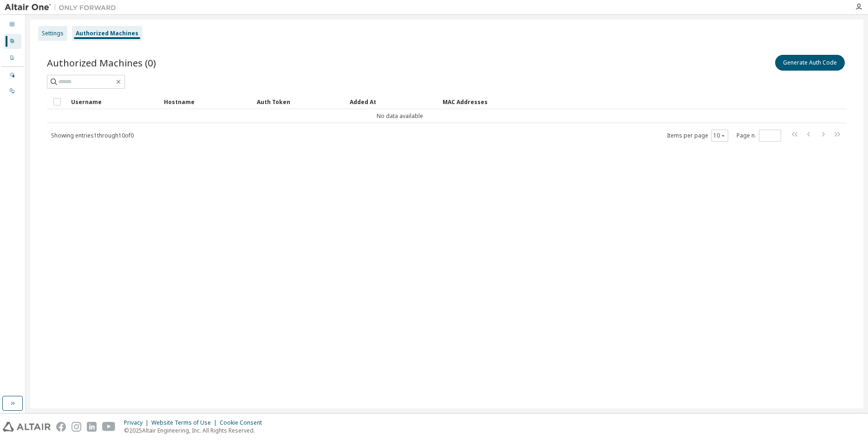  What do you see at coordinates (12, 75) in the screenshot?
I see `div: Managed` at bounding box center [12, 75].